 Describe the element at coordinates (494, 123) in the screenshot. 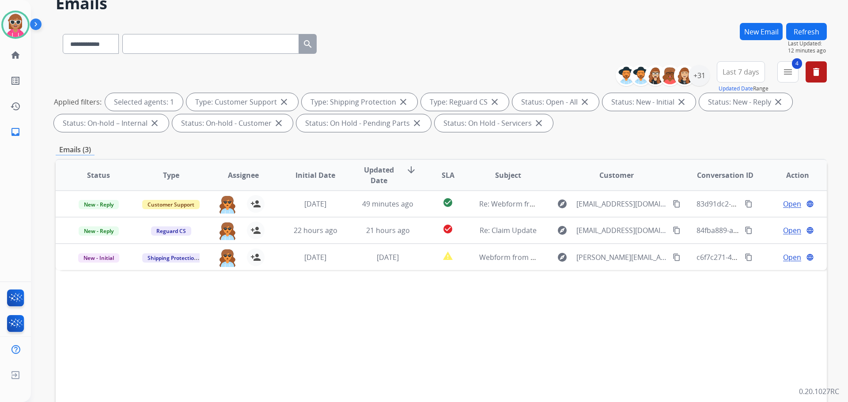

I see `div: Status: On Hold - Servicers` at that location.